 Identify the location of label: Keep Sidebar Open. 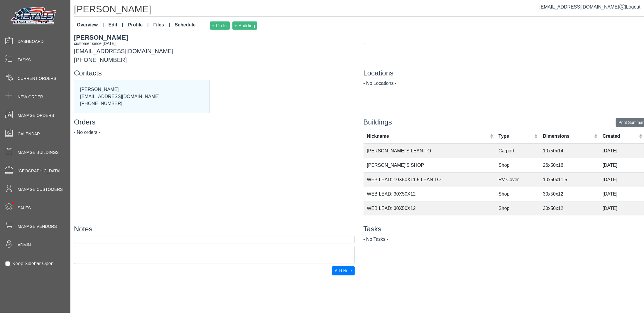
(33, 264).